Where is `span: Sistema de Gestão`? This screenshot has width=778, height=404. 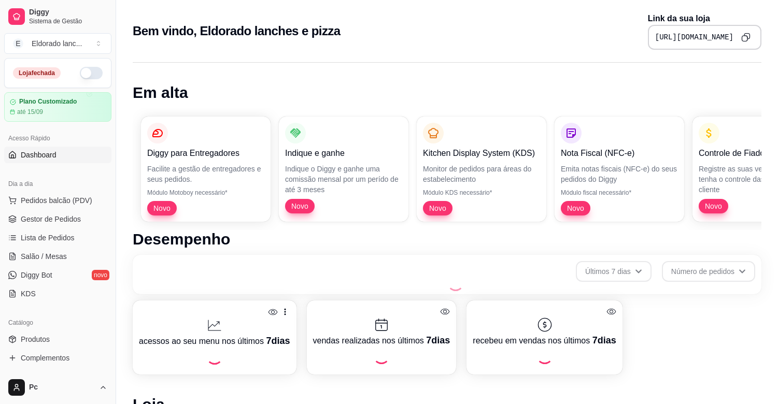
span: Sistema de Gestão is located at coordinates (68, 21).